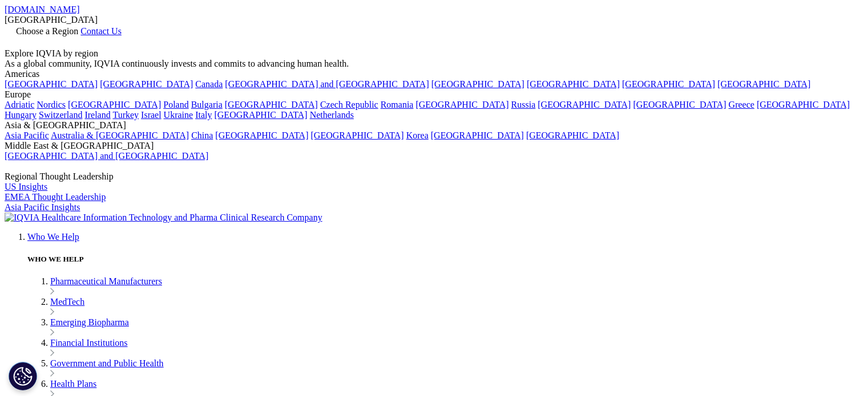 The image size is (868, 396). What do you see at coordinates (176, 104) in the screenshot?
I see `a: Poland` at bounding box center [176, 104].